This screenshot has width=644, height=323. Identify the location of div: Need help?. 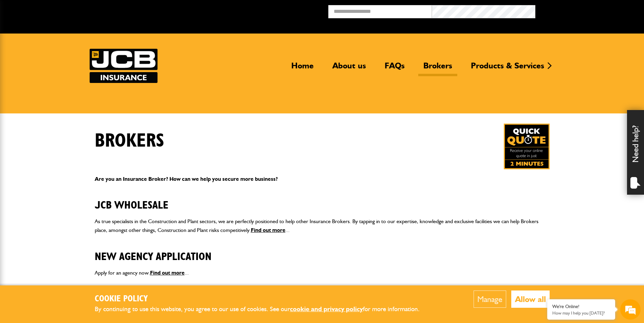
(635, 152).